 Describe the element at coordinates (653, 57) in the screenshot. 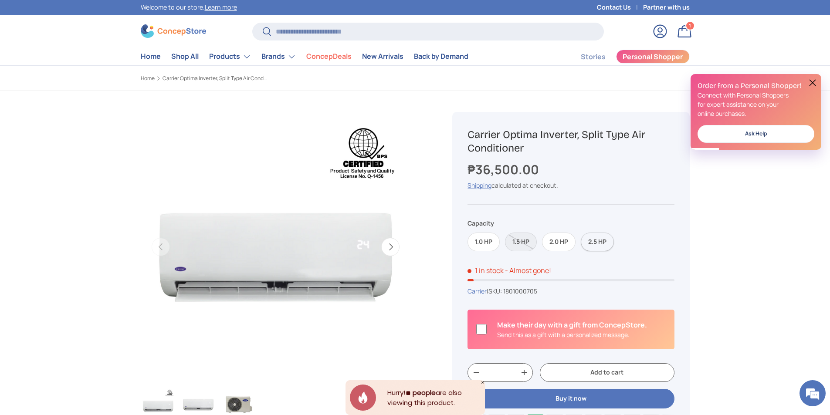

I see `a: Personal Shopper` at that location.